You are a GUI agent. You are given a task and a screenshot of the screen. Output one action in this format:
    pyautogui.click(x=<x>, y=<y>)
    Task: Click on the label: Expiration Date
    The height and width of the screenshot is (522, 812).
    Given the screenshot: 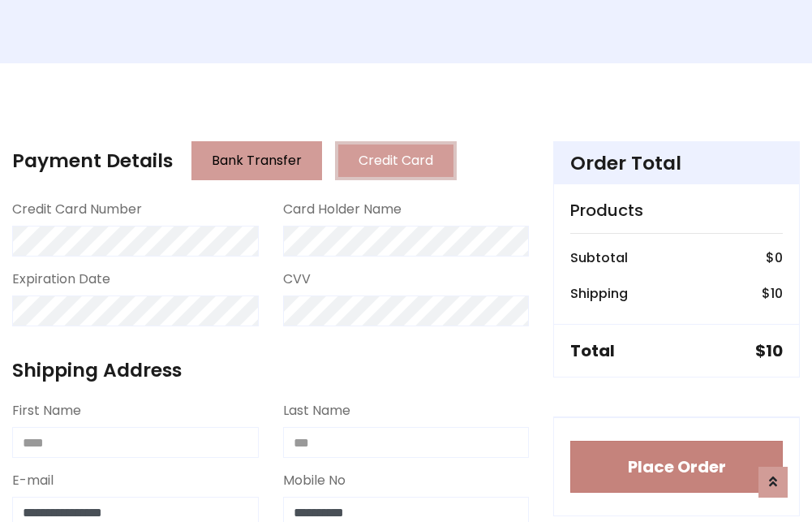 What is the action you would take?
    pyautogui.click(x=61, y=279)
    